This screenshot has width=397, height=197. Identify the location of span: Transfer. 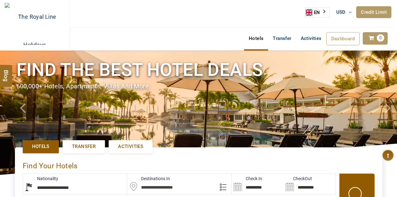
(84, 146).